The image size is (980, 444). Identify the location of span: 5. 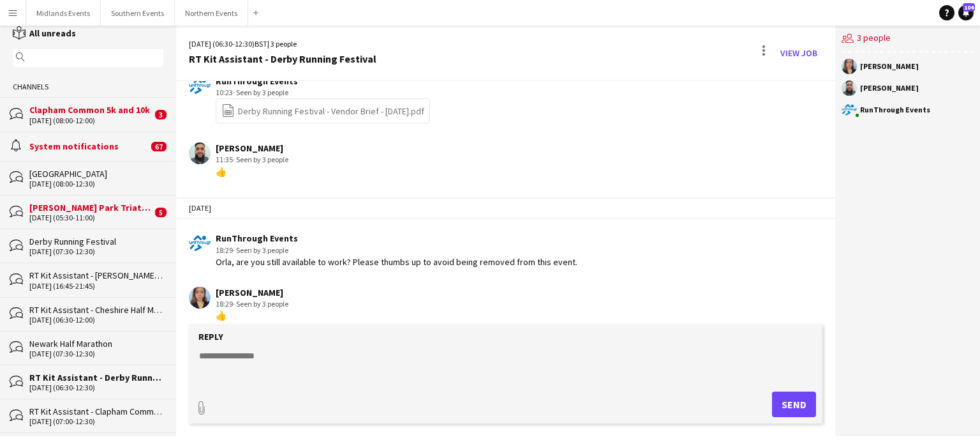
(161, 212).